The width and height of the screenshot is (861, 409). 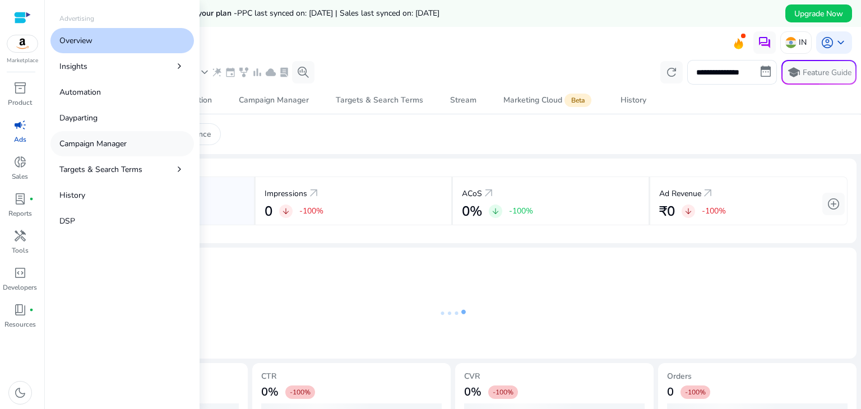 I want to click on p: Product, so click(x=20, y=103).